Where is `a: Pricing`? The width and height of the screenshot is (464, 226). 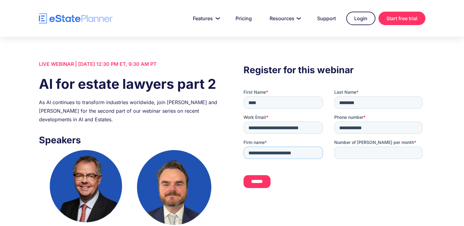 a: Pricing is located at coordinates (243, 18).